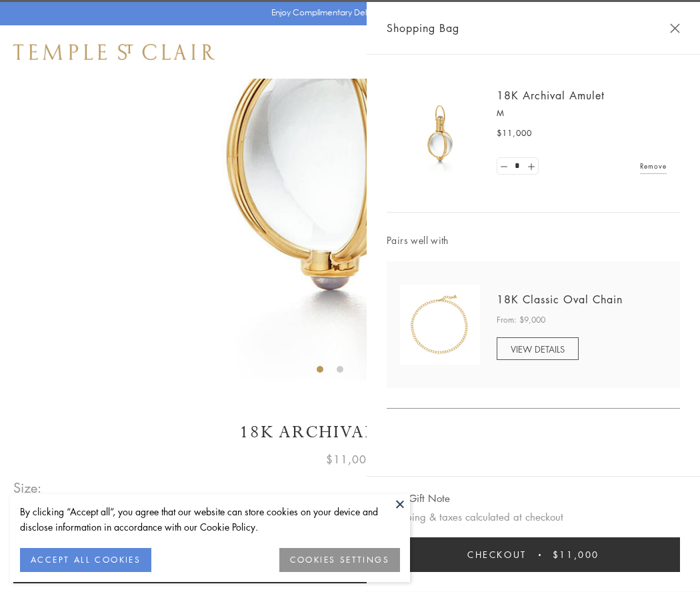 The width and height of the screenshot is (700, 592). I want to click on button: Checkout $11,000, so click(534, 555).